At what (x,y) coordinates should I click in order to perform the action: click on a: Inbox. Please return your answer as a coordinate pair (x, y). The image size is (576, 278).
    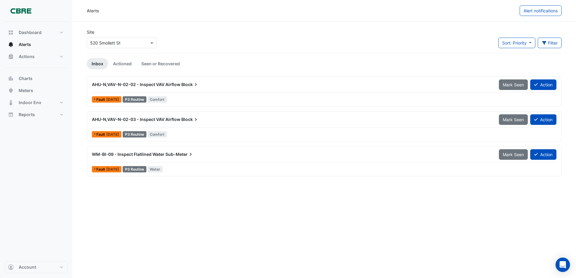
    Looking at the image, I should click on (97, 64).